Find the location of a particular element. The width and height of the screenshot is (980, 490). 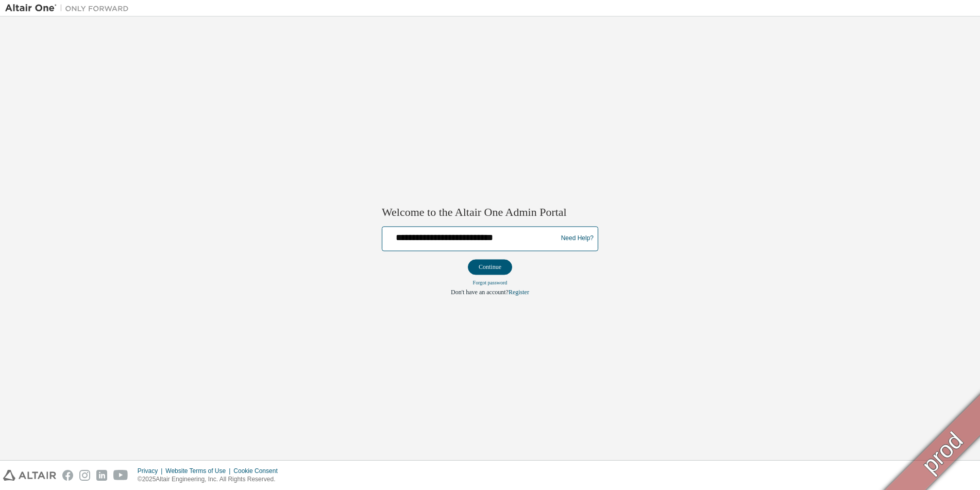

h2: Welcome to the Altair One Admin Portal is located at coordinates (490, 212).